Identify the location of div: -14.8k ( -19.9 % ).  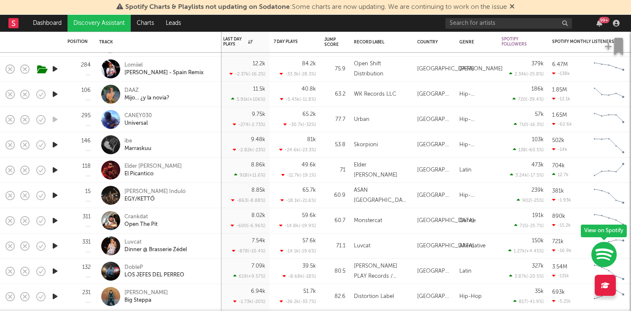
(297, 226).